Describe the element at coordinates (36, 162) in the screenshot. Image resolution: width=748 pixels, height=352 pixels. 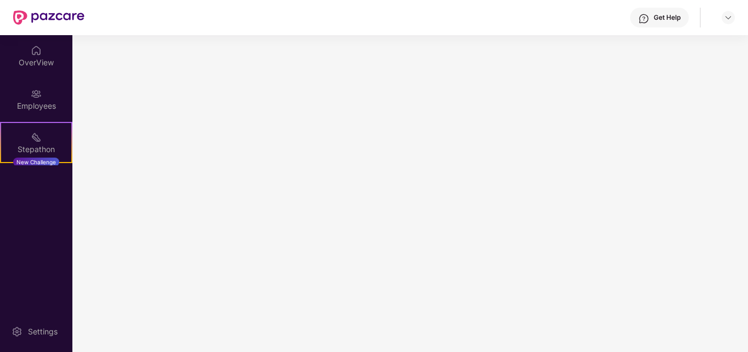
I see `div: New Challenge` at that location.